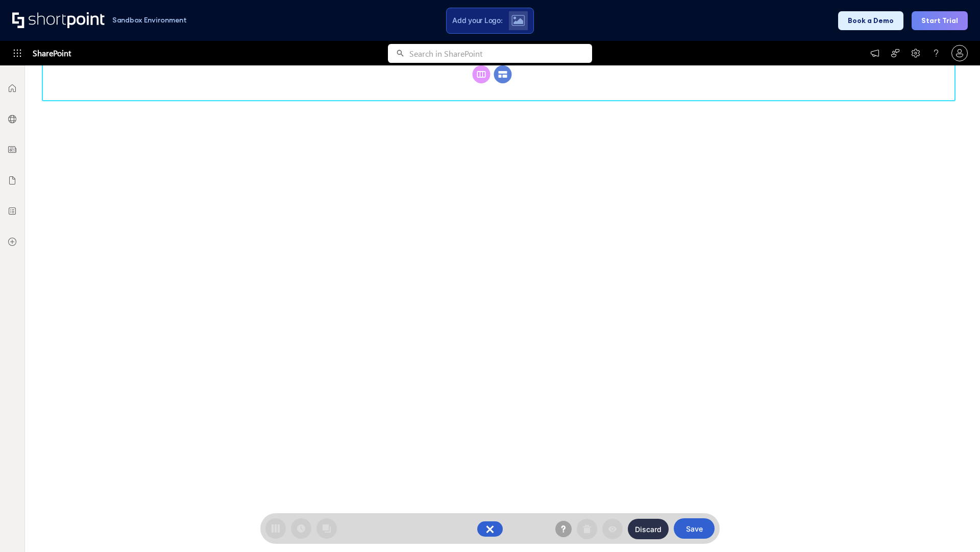  Describe the element at coordinates (478, 21) in the screenshot. I see `span: Add your Logo:` at that location.